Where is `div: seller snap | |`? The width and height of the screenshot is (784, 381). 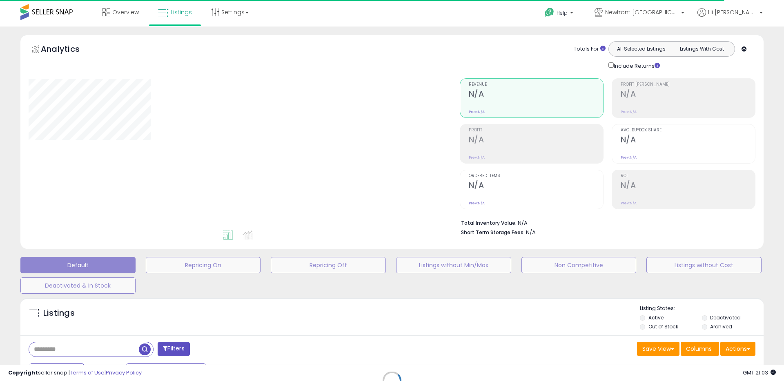 div: seller snap | | is located at coordinates (75, 373).